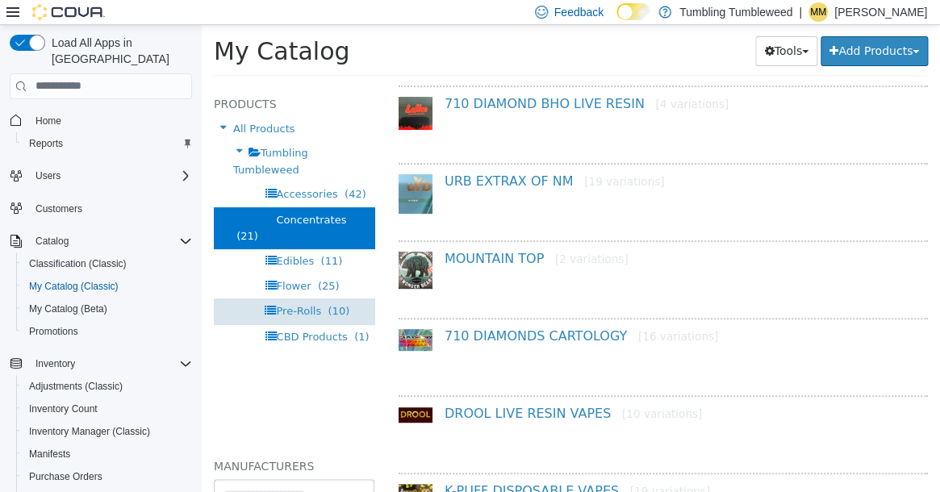 This screenshot has width=940, height=492. I want to click on a: URB EXTRAX OF NM[19 variations], so click(353, 156).